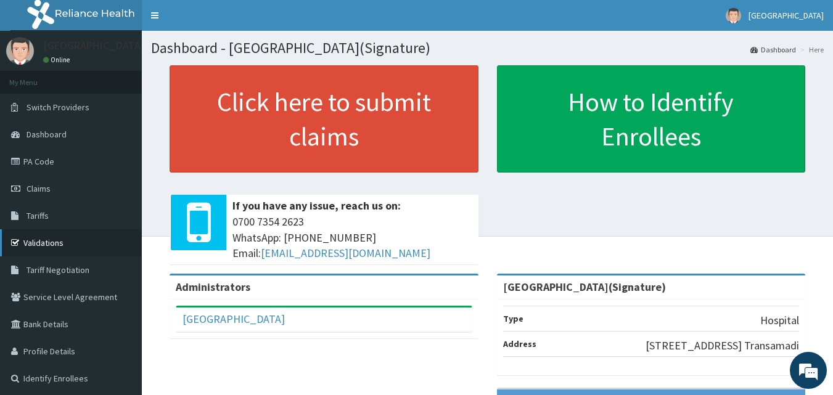 The height and width of the screenshot is (395, 833). What do you see at coordinates (121, 181) in the screenshot?
I see `span: We're online!` at bounding box center [121, 181].